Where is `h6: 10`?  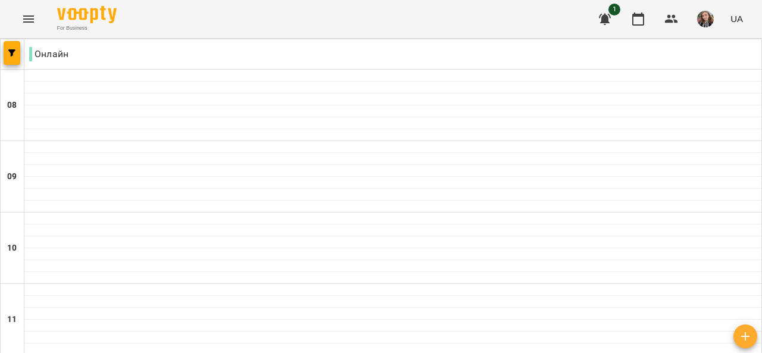 h6: 10 is located at coordinates (12, 248).